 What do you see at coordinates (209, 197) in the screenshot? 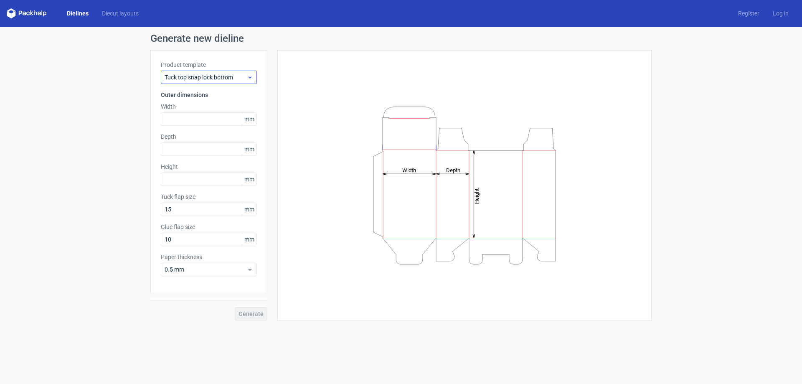
I see `label: Tuck flap size` at bounding box center [209, 197].